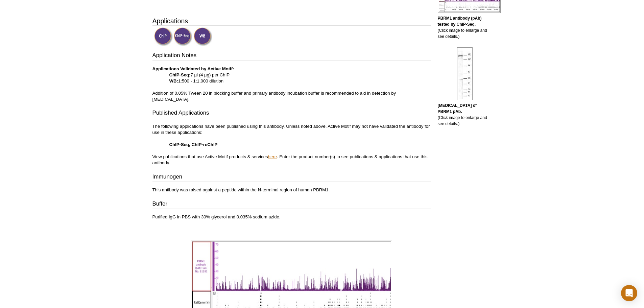  Describe the element at coordinates (292, 114) in the screenshot. I see `h3: Published Applications` at that location.